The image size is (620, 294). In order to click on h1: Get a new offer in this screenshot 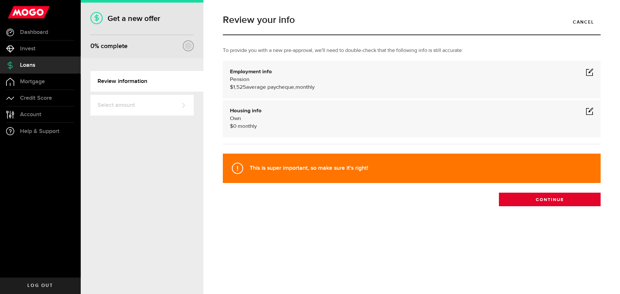, I will do `click(142, 18)`.